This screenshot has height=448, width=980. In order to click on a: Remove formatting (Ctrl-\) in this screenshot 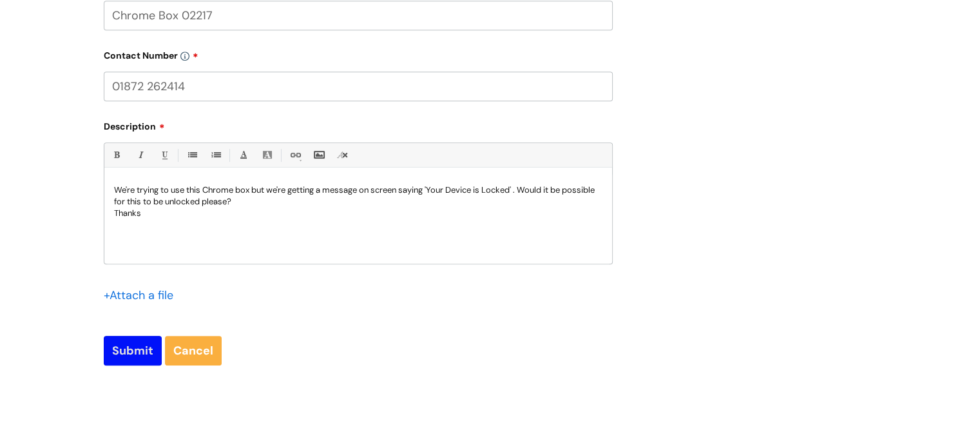, I will do `click(342, 155)`.